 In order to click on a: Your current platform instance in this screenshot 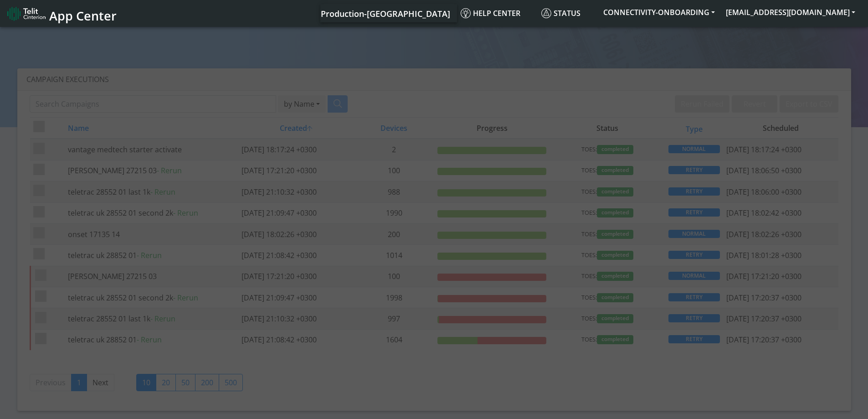, I will do `click(385, 13)`.